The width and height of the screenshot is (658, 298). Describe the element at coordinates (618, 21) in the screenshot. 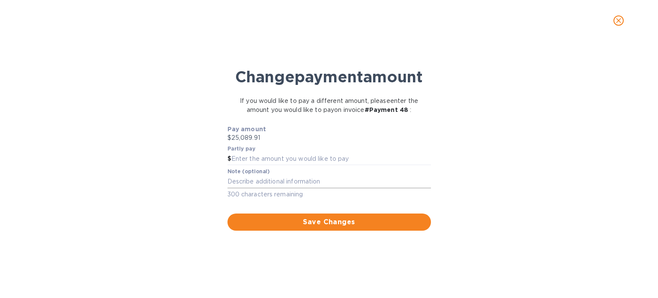

I see `button: close` at that location.